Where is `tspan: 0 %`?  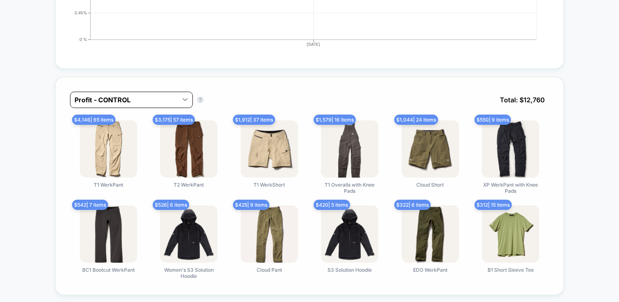 tspan: 0 % is located at coordinates (83, 39).